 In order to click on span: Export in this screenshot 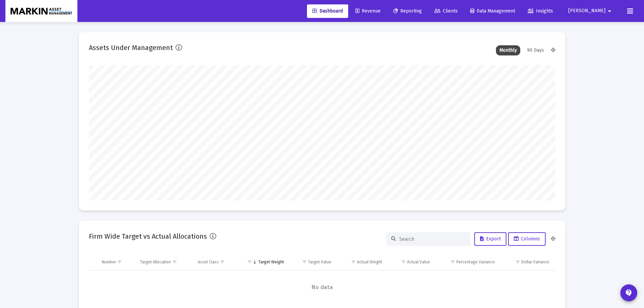, I will do `click(490, 239)`.